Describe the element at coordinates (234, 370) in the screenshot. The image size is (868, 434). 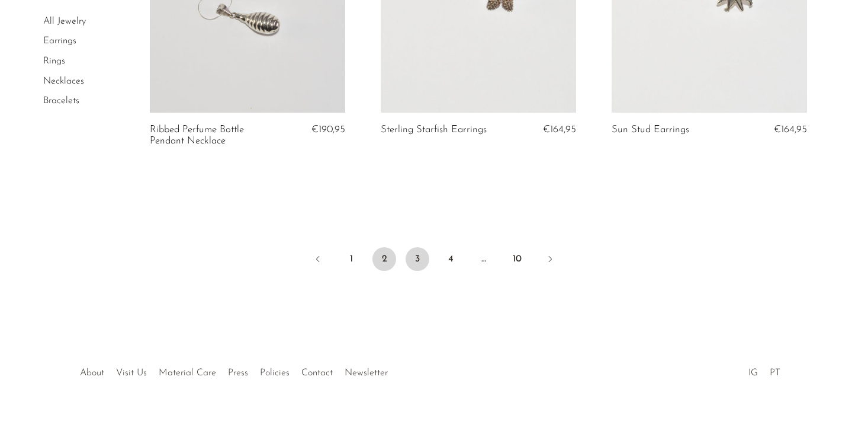
I see `ul: Quick links` at that location.